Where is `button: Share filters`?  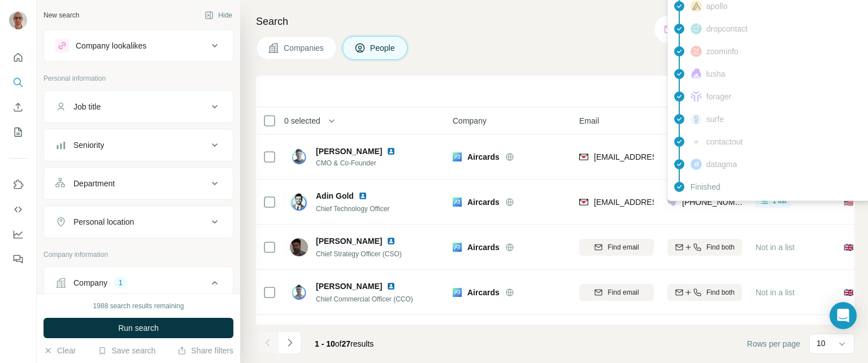
button: Share filters is located at coordinates (205, 350).